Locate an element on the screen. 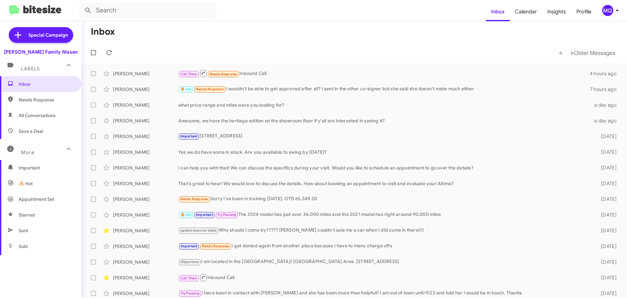 This screenshot has width=627, height=298. span: Sent is located at coordinates (23, 230).